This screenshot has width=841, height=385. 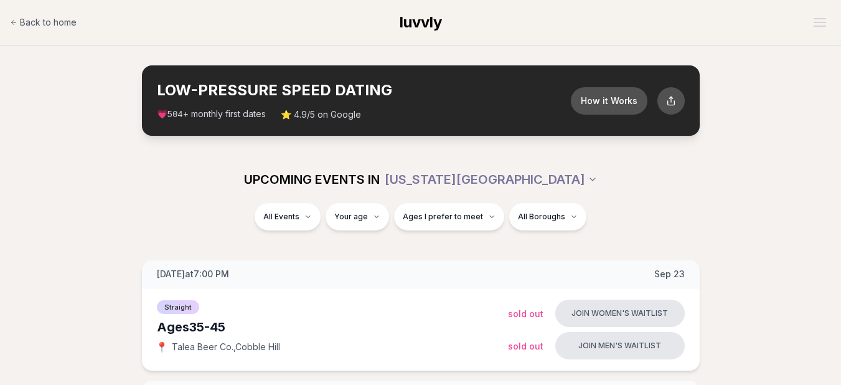 I want to click on span: Straight, so click(x=178, y=307).